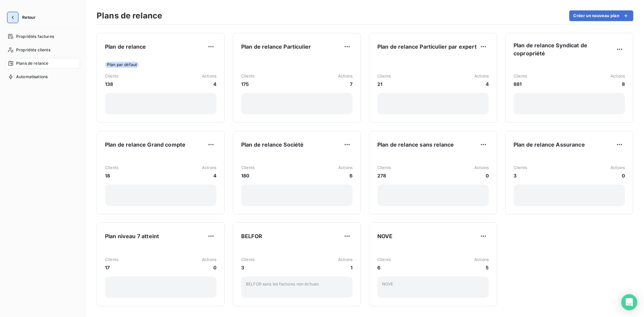 The height and width of the screenshot is (317, 644). What do you see at coordinates (385, 236) in the screenshot?
I see `span: NOVE` at bounding box center [385, 236].